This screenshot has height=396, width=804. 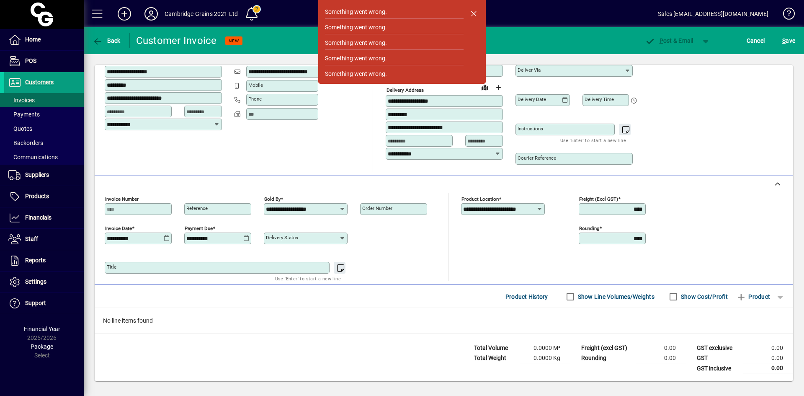 What do you see at coordinates (37, 175) in the screenshot?
I see `span: Suppliers` at bounding box center [37, 175].